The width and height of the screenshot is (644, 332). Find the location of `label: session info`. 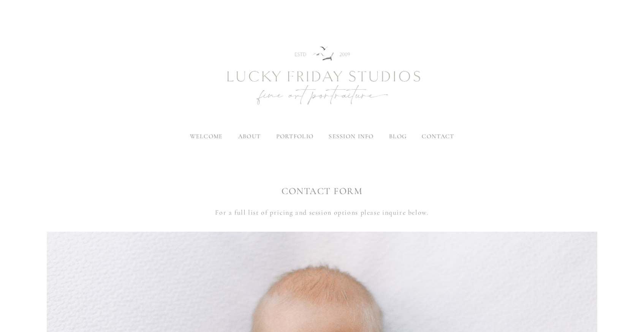

label: session info is located at coordinates (351, 136).